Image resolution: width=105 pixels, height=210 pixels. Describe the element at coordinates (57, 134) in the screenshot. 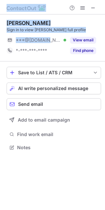

I see `span: Find work email` at that location.